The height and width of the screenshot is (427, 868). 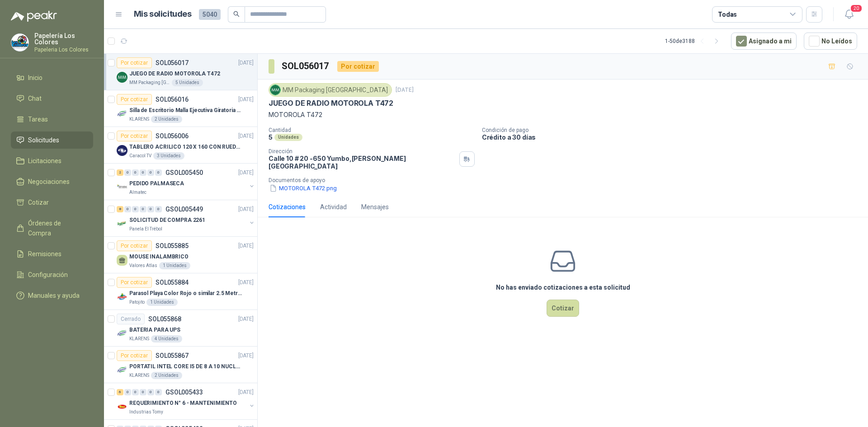 I want to click on a: Chat, so click(x=52, y=98).